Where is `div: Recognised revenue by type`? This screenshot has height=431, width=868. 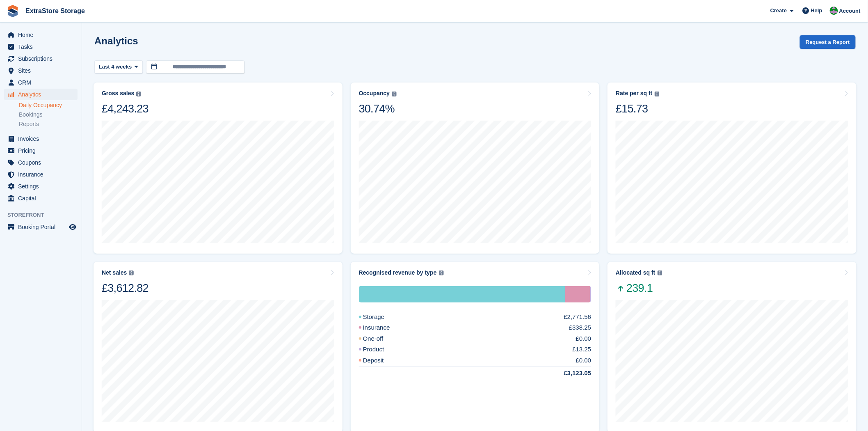 div: Recognised revenue by type is located at coordinates (398, 273).